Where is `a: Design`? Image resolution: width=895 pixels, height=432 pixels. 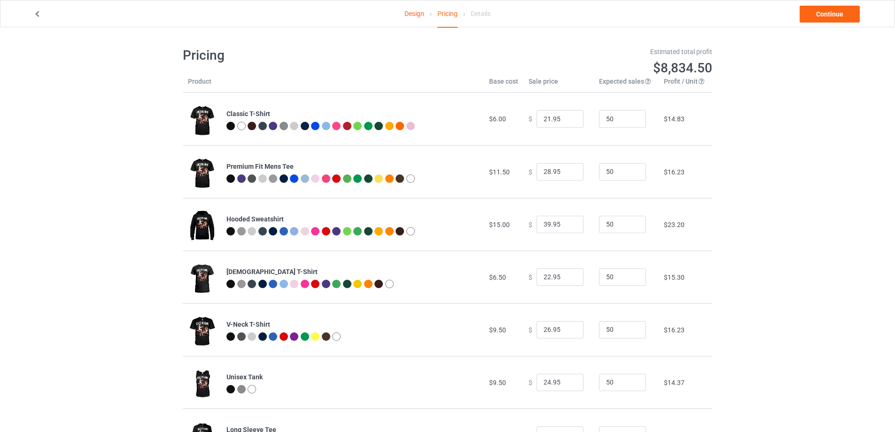 a: Design is located at coordinates (415, 14).